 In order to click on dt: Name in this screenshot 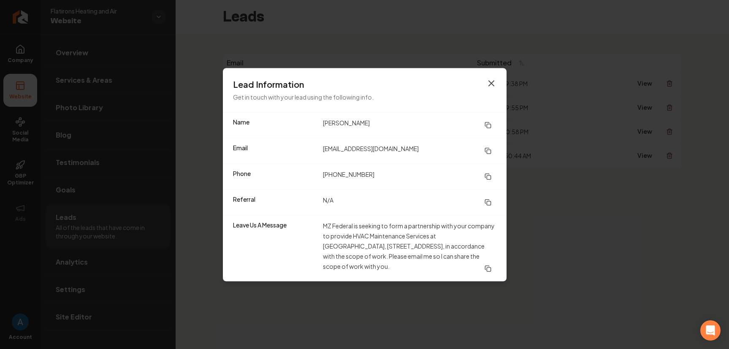, I will do `click(275, 125)`.